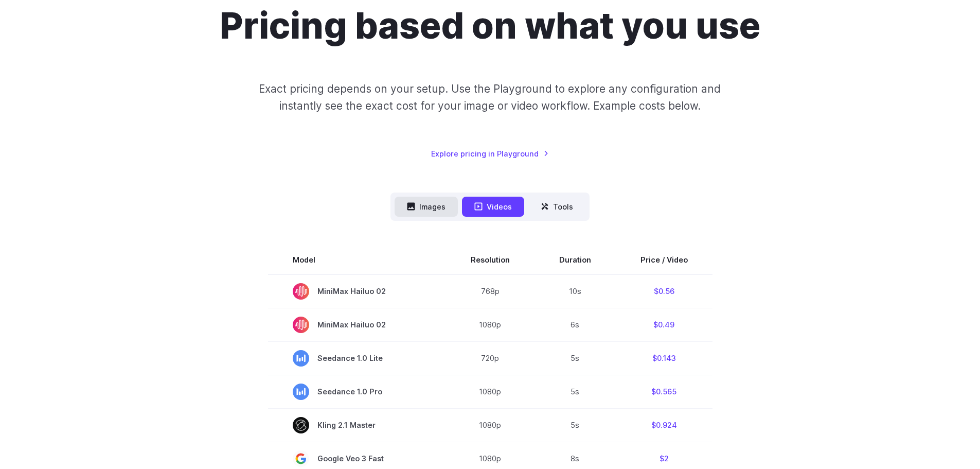  What do you see at coordinates (490, 154) in the screenshot?
I see `a: Explore pricing in Playground` at bounding box center [490, 154].